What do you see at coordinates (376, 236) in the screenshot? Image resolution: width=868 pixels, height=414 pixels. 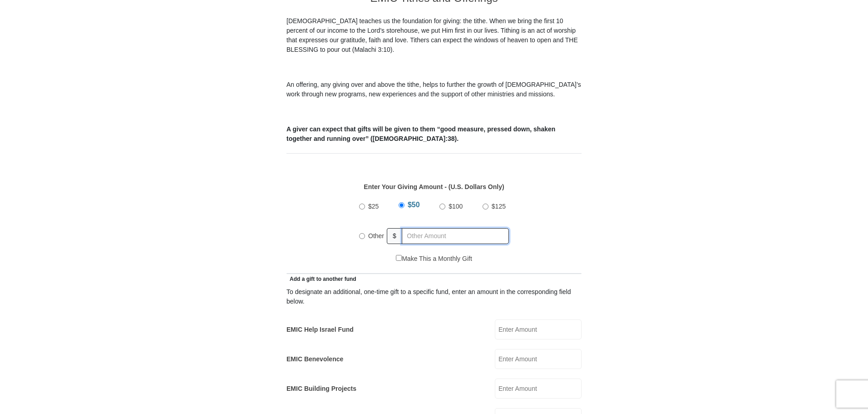 I see `span: Other` at bounding box center [376, 236].